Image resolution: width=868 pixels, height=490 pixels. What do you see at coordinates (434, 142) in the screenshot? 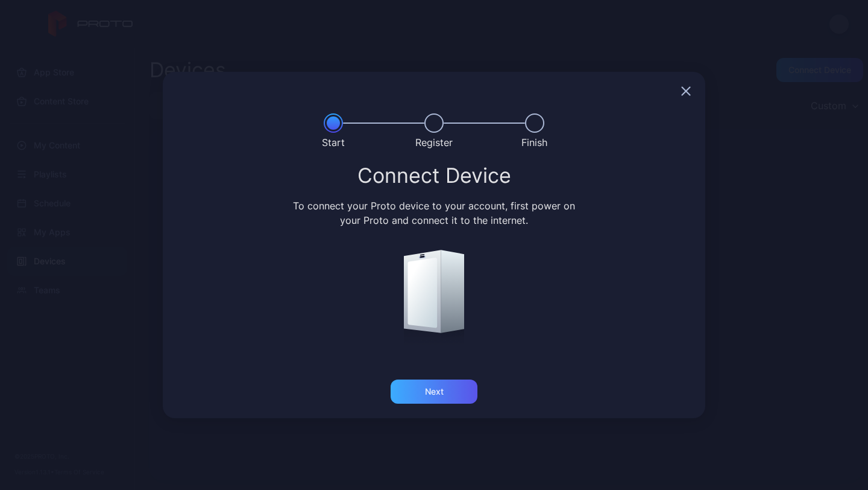
I see `div: Register` at bounding box center [434, 142].